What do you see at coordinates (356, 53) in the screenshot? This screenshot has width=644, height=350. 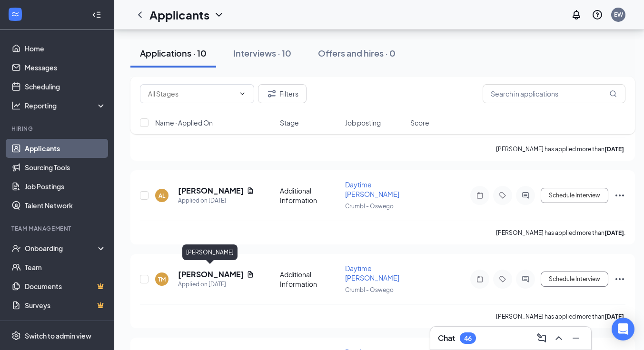 I see `div: Offers and hires · 0` at bounding box center [356, 53].